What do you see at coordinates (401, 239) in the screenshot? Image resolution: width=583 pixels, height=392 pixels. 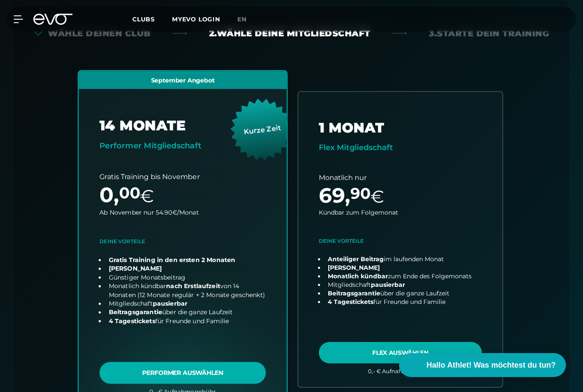 I see `a: choose plan` at bounding box center [401, 239].